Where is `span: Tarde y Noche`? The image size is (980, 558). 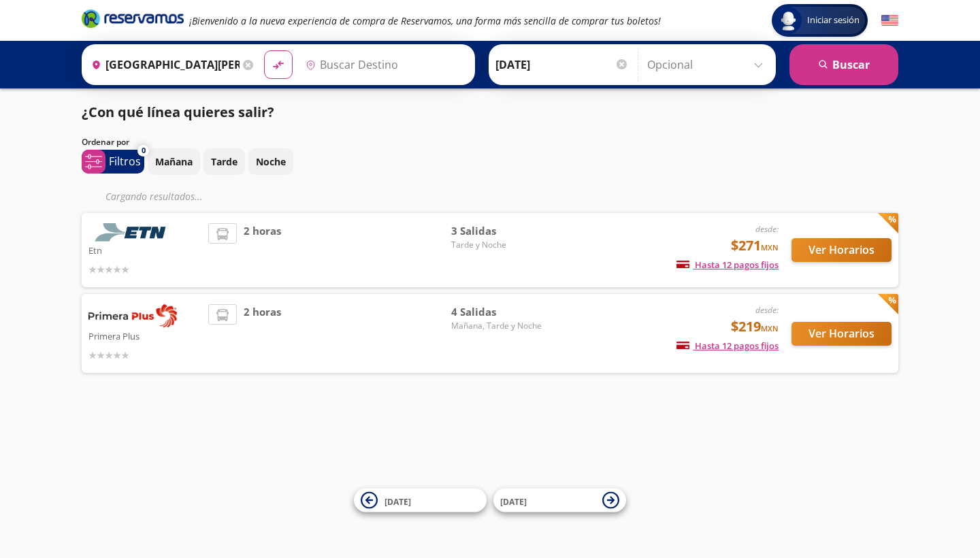 span: Tarde y Noche is located at coordinates (499, 245).